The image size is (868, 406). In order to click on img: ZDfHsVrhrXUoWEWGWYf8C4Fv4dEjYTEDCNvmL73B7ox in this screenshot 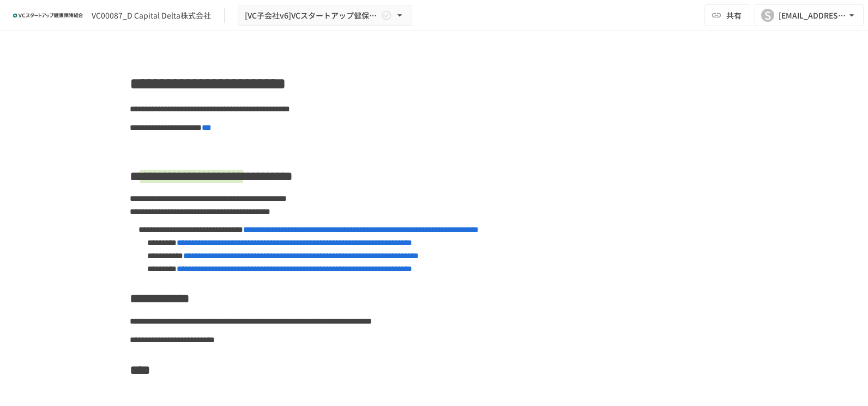, I will do `click(48, 15)`.